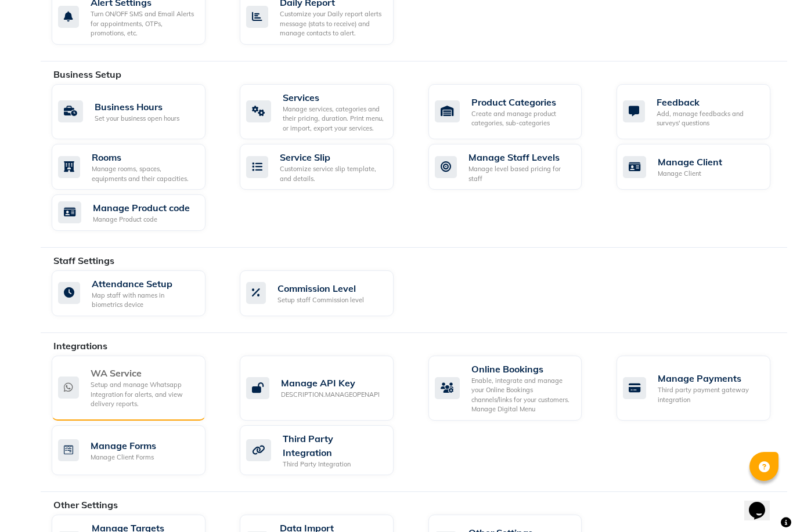 This screenshot has width=793, height=532. Describe the element at coordinates (143, 373) in the screenshot. I see `div: WA Service` at that location.